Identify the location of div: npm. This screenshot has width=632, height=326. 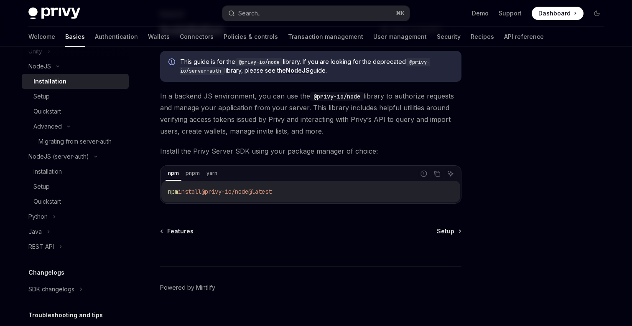
(173, 173).